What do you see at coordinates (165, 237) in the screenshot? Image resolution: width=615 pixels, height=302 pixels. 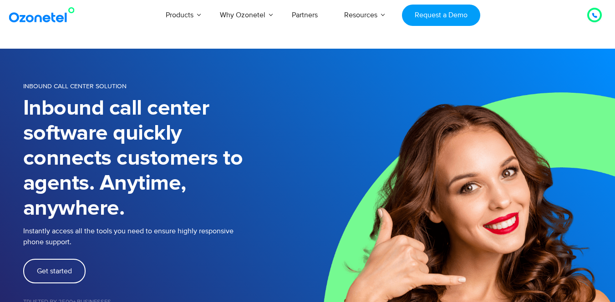 I see `p: Instantly access all the tools you need to ensure highly responsive phone support.` at bounding box center [165, 237].